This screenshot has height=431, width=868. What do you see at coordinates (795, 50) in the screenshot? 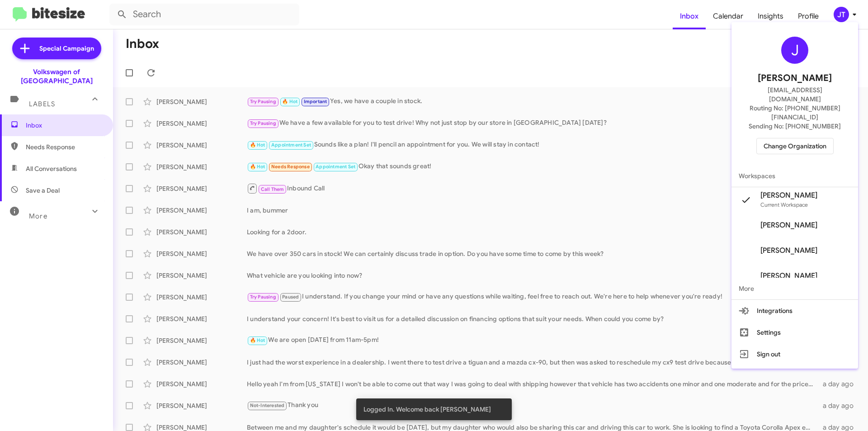
I see `div: J` at bounding box center [795, 50].